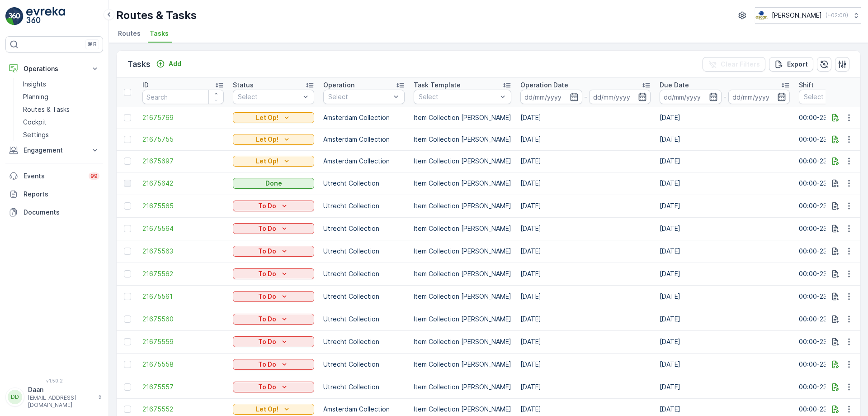 This screenshot has height=416, width=868. What do you see at coordinates (159, 34) in the screenshot?
I see `span: Tasks` at bounding box center [159, 34].